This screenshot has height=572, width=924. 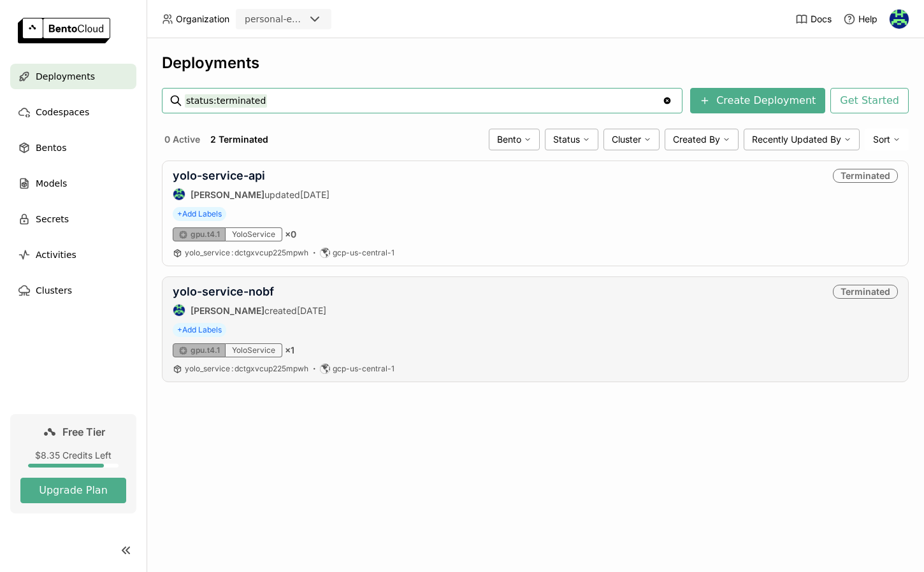 What do you see at coordinates (74, 220) in the screenshot?
I see `a: Secrets` at bounding box center [74, 220].